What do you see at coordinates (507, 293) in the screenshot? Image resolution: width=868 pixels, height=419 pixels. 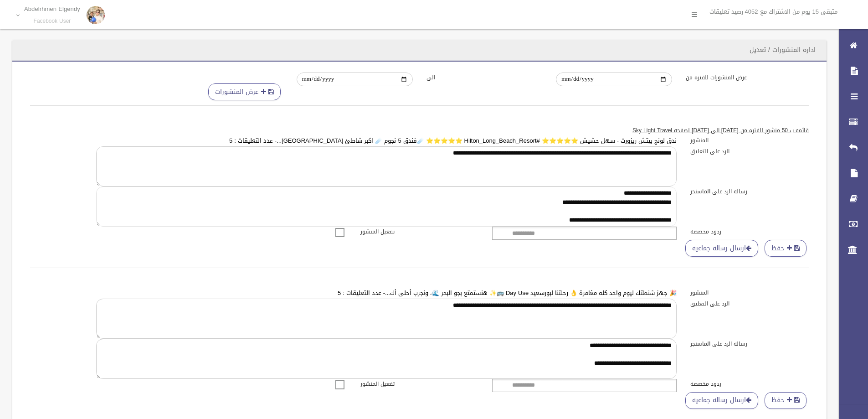 I see `lable: 🎉 جهز شنطتك ليوم واحد كله مغامرة 👌 رحلتنا لبورسعيد Day Use 🚌✨ هنستمتع بجو البحر 🌊، ونجرب أحلى أك....` at bounding box center [507, 293].